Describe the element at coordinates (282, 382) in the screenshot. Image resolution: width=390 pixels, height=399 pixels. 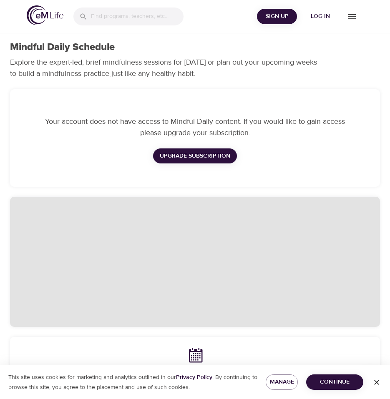
I see `span: Manage` at that location.